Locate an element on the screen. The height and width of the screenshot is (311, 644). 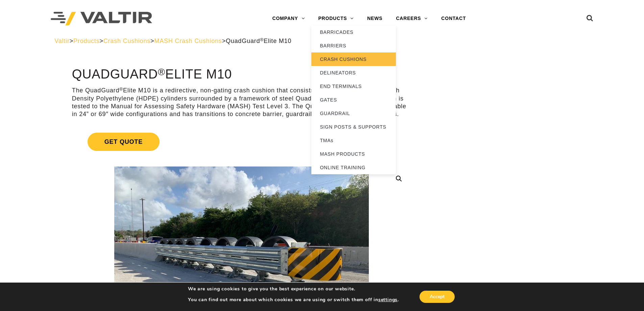
a: BARRICADES is located at coordinates (353, 32).